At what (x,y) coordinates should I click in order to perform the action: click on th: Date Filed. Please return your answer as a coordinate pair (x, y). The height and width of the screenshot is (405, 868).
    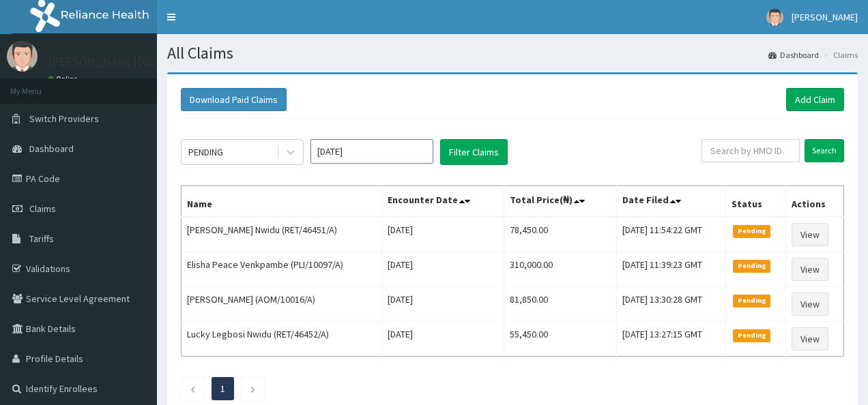
    Looking at the image, I should click on (671, 202).